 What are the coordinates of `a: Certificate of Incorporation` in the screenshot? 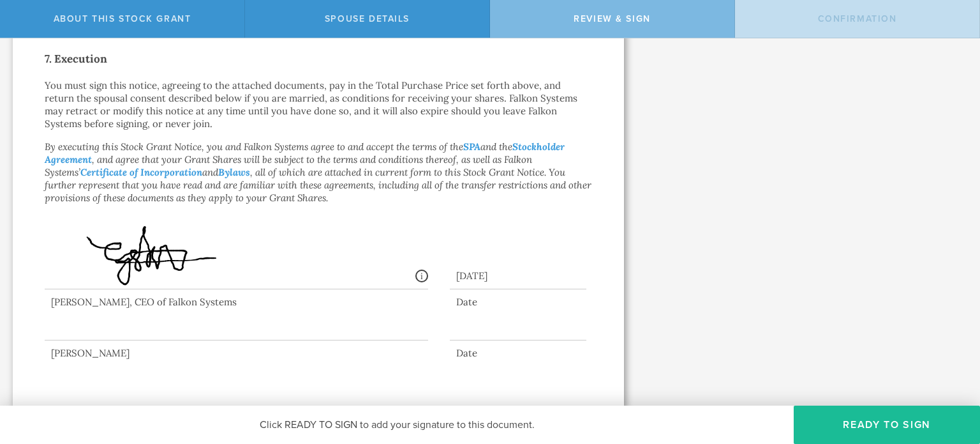 It's located at (141, 172).